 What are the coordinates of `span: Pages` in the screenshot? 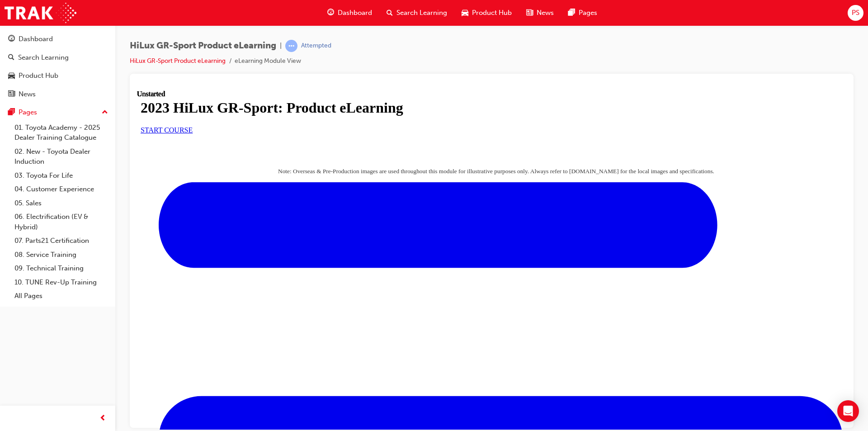 It's located at (588, 13).